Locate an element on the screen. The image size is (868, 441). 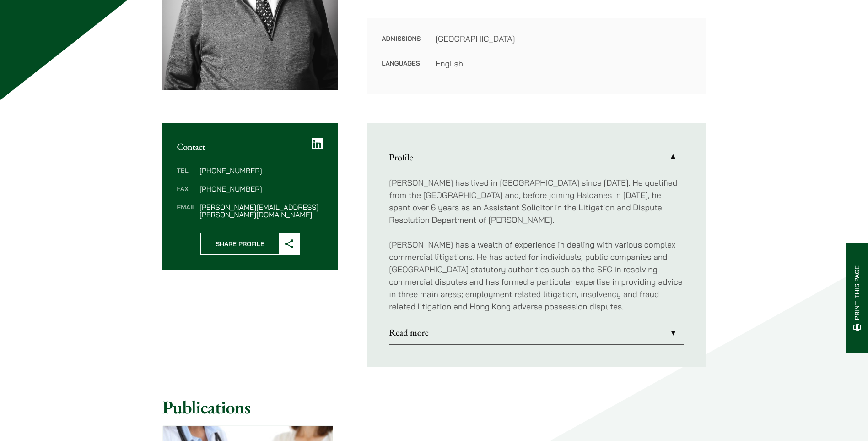
dt: Languages is located at coordinates (401, 63).